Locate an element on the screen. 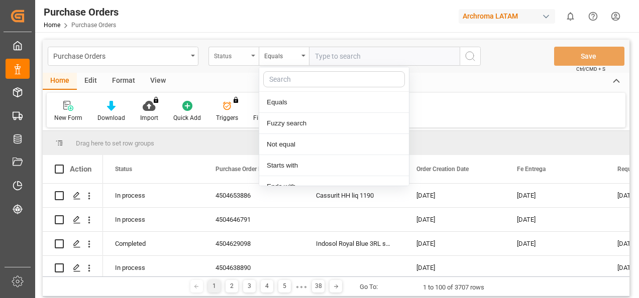 Image resolution: width=639 pixels, height=298 pixels. div: 4504638890 is located at coordinates (254, 268).